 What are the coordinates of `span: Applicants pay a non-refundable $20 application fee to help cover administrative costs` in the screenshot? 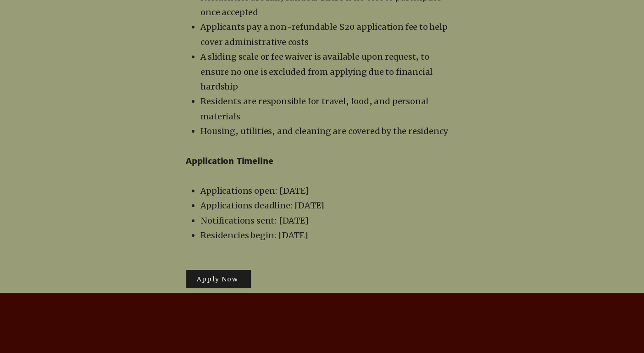 It's located at (324, 34).